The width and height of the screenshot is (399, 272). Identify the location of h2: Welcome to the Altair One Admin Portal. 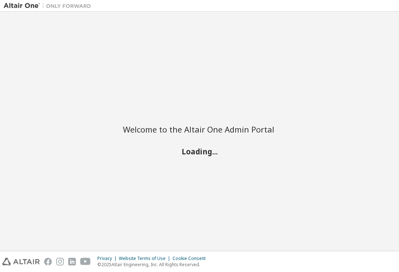
(199, 129).